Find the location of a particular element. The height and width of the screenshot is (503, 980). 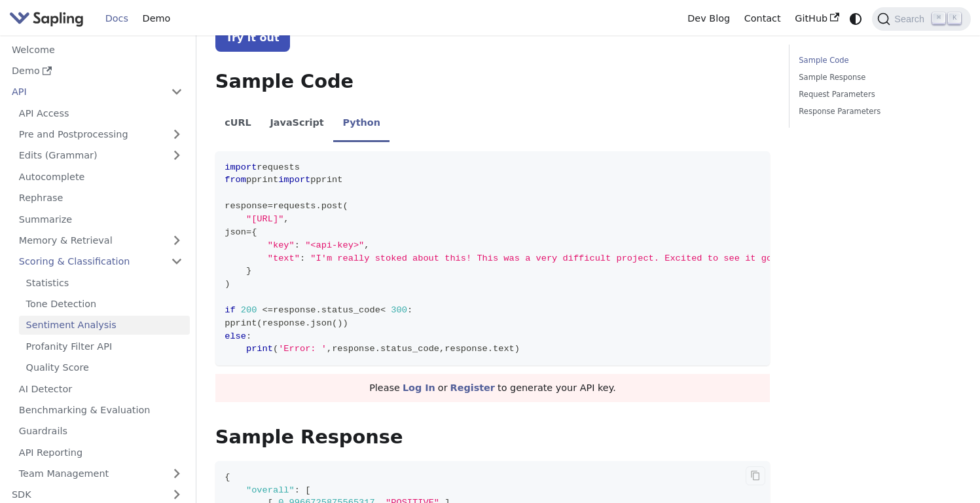

img: Sapling.ai is located at coordinates (47, 19).